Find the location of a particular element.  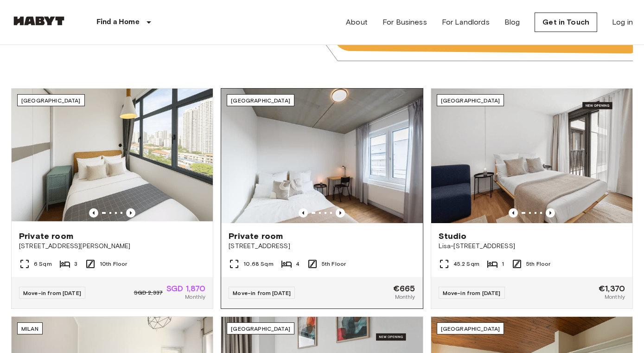

span: Studio is located at coordinates (452, 236).